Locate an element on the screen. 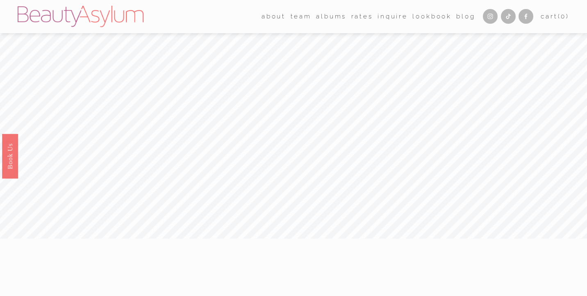 The height and width of the screenshot is (296, 587). a: Lookbook is located at coordinates (432, 16).